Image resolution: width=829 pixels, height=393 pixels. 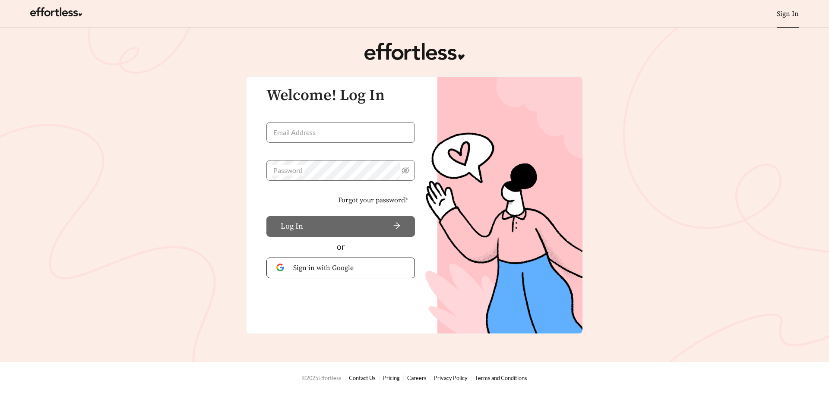 I want to click on span: Sign in with Google, so click(x=349, y=268).